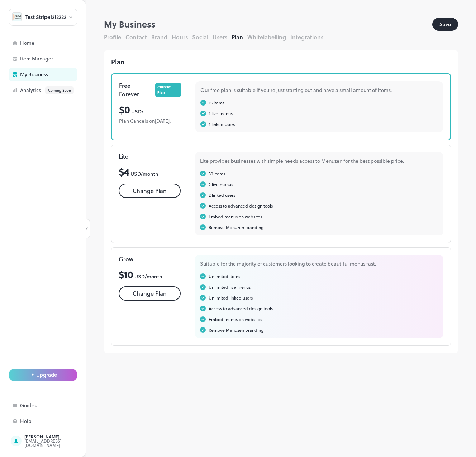 The image size is (476, 457). What do you see at coordinates (217, 173) in the screenshot?
I see `div: 30 items` at bounding box center [217, 173].